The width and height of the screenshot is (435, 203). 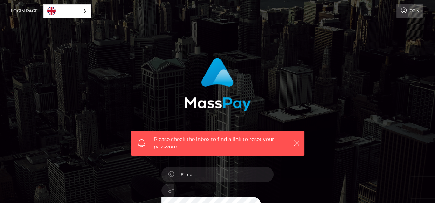 I want to click on aside: Language selected: English, so click(x=67, y=11).